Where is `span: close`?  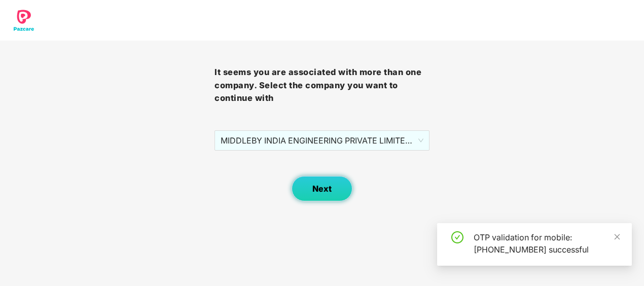 span: close is located at coordinates (617, 237).